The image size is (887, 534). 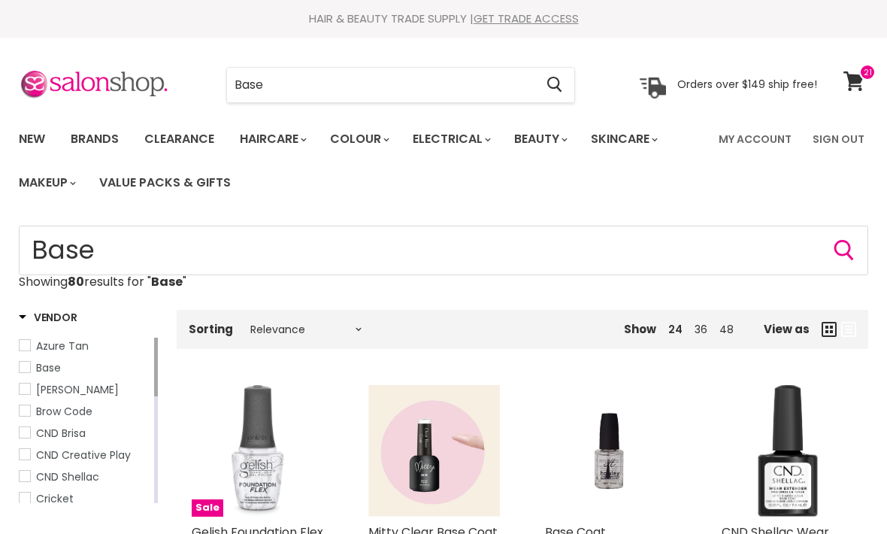 I want to click on img: Gelish Foundation Flex Soak-Off Rubber Base Nail Gel, so click(x=258, y=450).